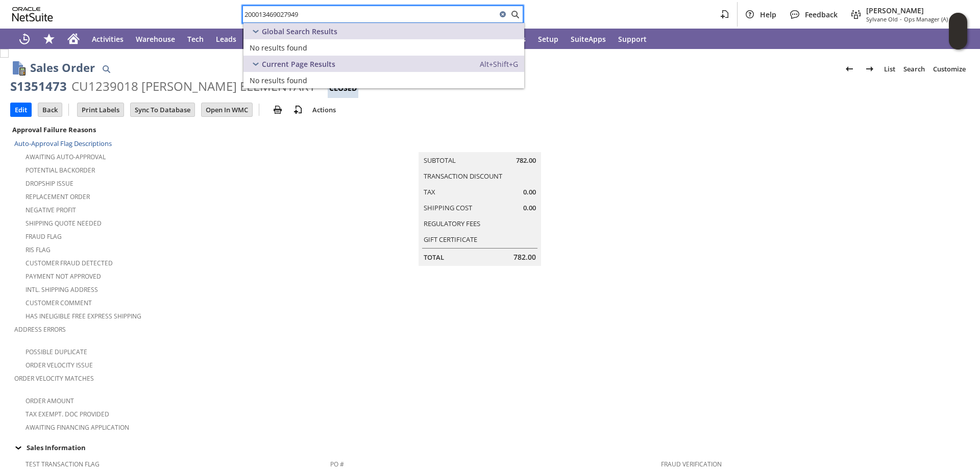 This screenshot has height=469, width=980. Describe the element at coordinates (49, 39) in the screenshot. I see `svg: Shortcuts` at that location.